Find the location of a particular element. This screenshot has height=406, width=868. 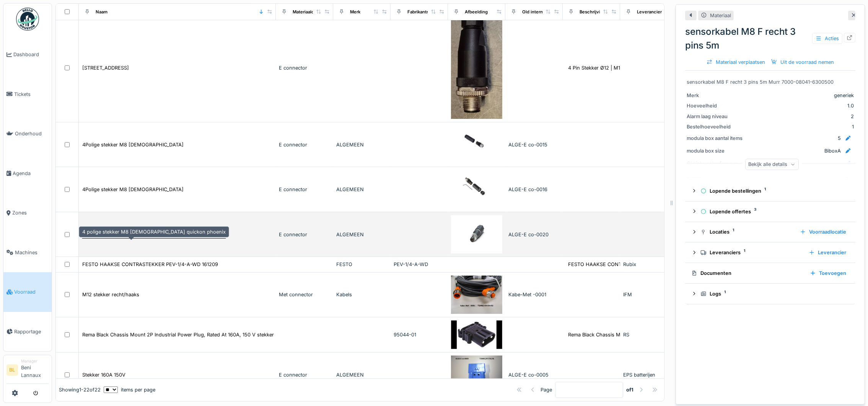

summary: Lopende bestellingen1 is located at coordinates (770, 191).